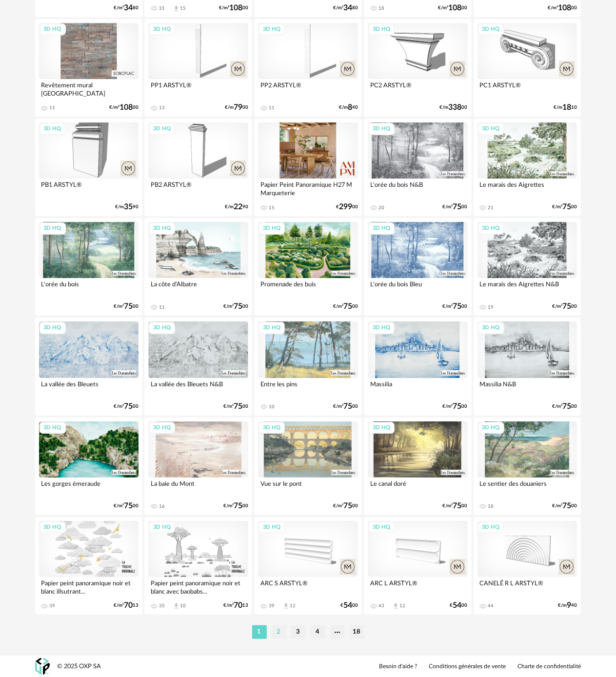  Describe the element at coordinates (455, 107) in the screenshot. I see `span: 338` at that location.